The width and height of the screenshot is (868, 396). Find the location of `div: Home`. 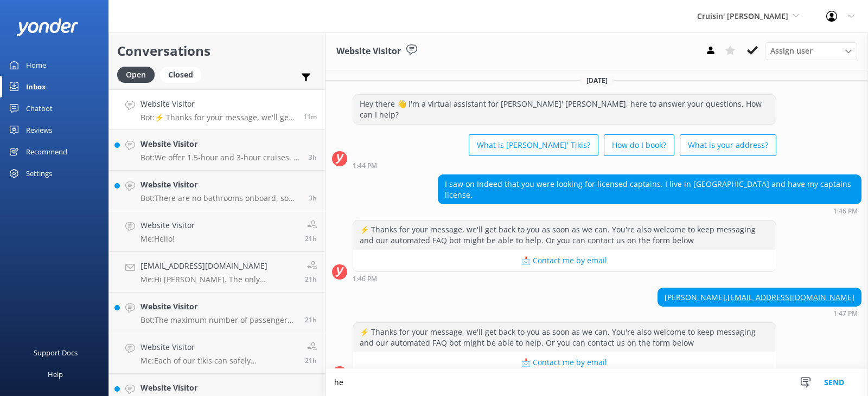

div: Home is located at coordinates (36, 65).